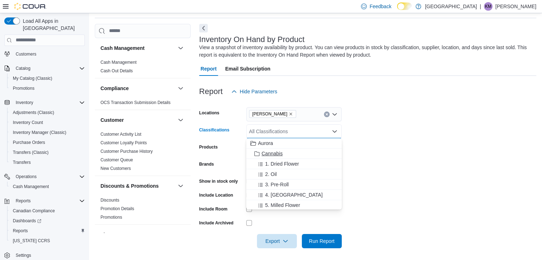 The image size is (542, 260). I want to click on button: Inventory, so click(24, 103).